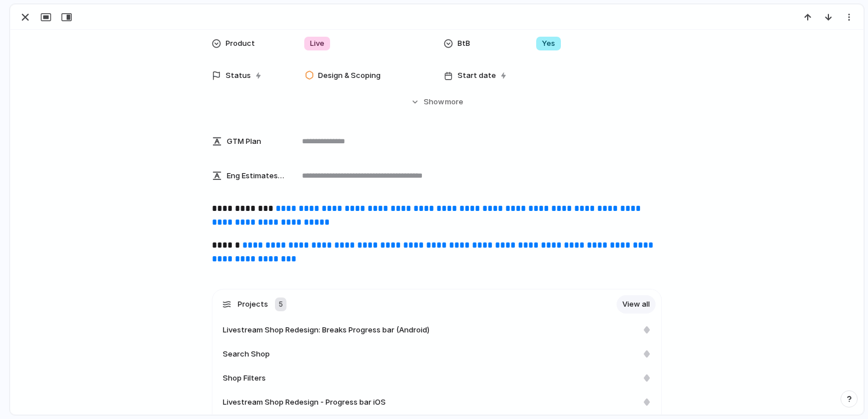 This screenshot has height=419, width=868. I want to click on span: Live, so click(317, 43).